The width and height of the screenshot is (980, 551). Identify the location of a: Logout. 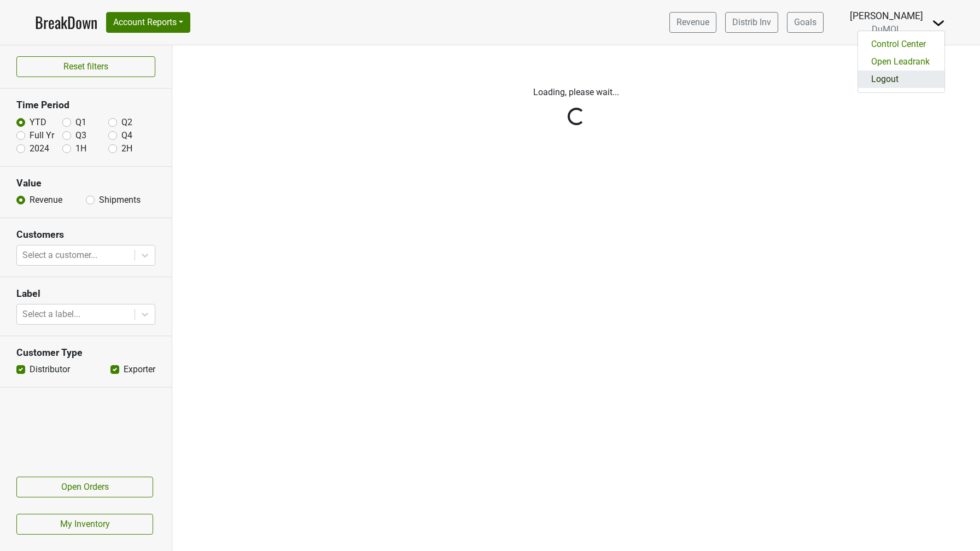
(901, 79).